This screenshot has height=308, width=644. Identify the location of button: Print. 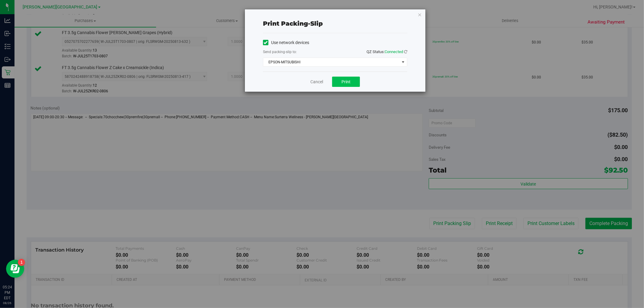
(346, 82).